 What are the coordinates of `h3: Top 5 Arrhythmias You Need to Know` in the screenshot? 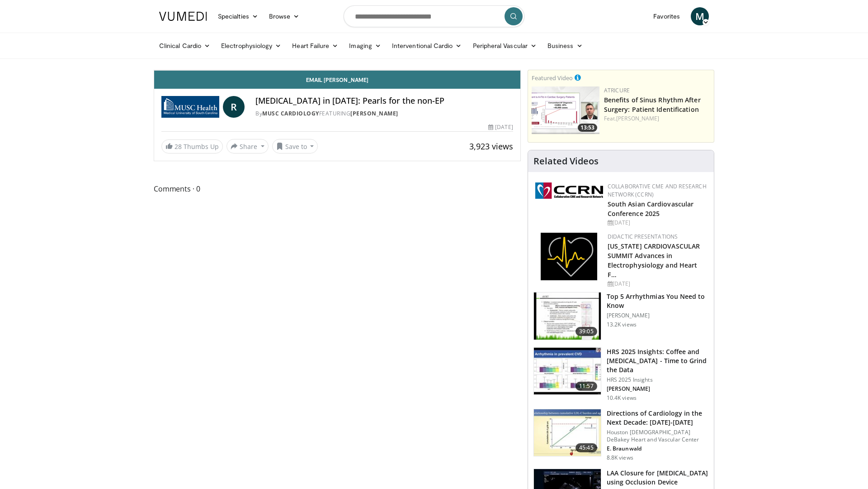 It's located at (657, 301).